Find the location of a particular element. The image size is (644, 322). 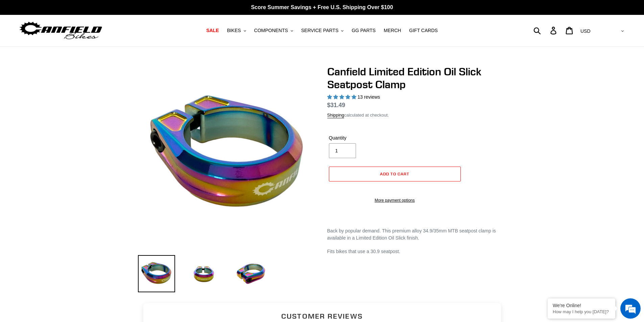

span: SERVICE PARTS is located at coordinates (320, 30).